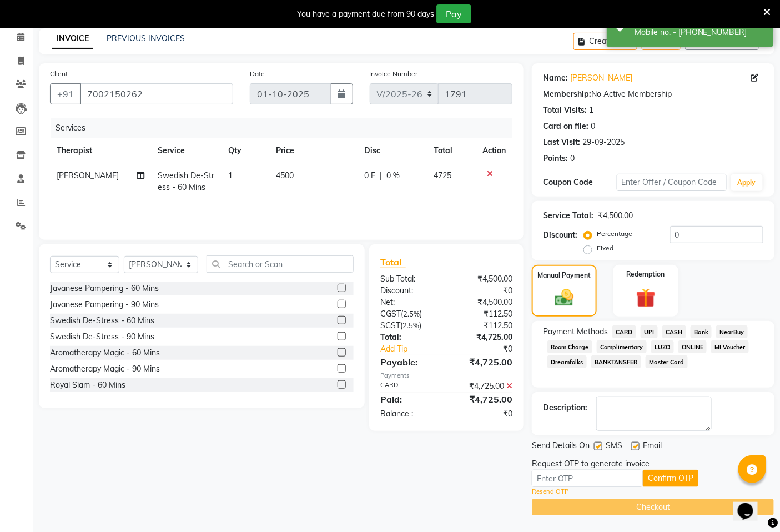 The width and height of the screenshot is (780, 532). Describe the element at coordinates (102, 321) in the screenshot. I see `div: Swedish De-Stress - 60 Mins` at that location.